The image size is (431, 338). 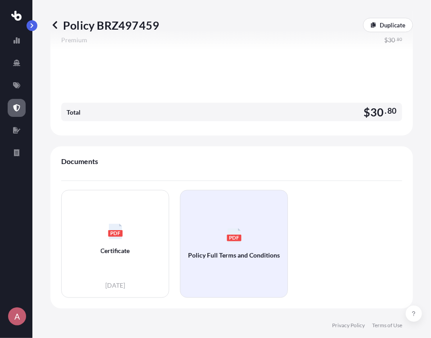 What do you see at coordinates (80, 162) in the screenshot?
I see `span: Documents` at bounding box center [80, 162].